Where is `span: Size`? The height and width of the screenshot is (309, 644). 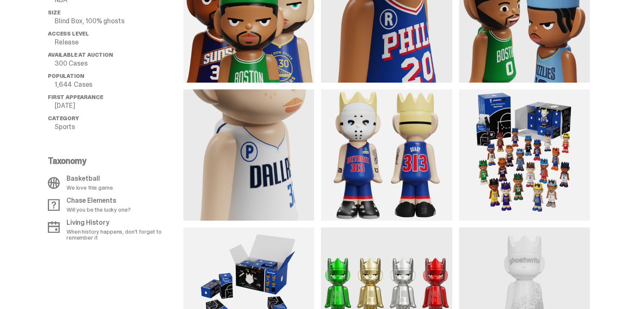
span: Size is located at coordinates (54, 12).